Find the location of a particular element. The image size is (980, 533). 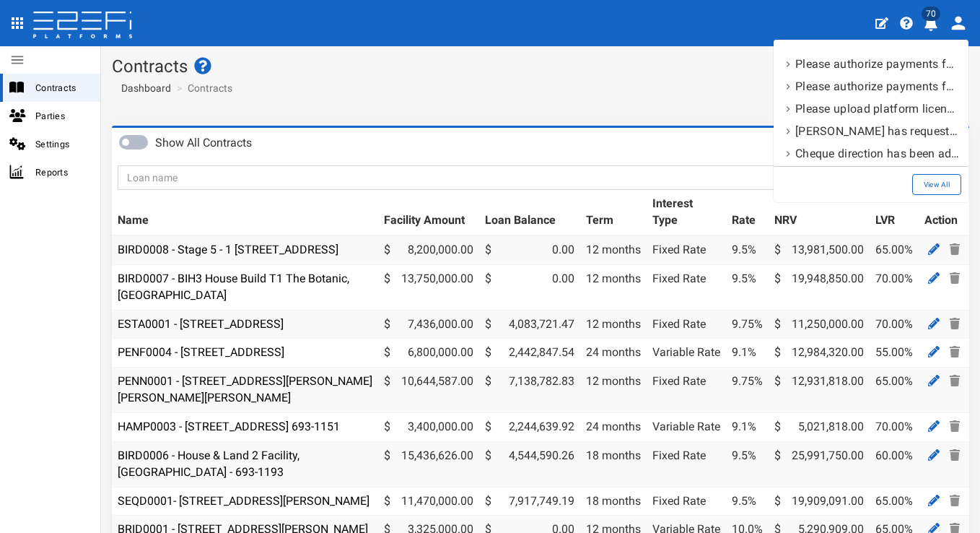

a: Please upload platform licence fees for Drawdown 1 for the contract Test Facility is located at coordinates (871, 108).